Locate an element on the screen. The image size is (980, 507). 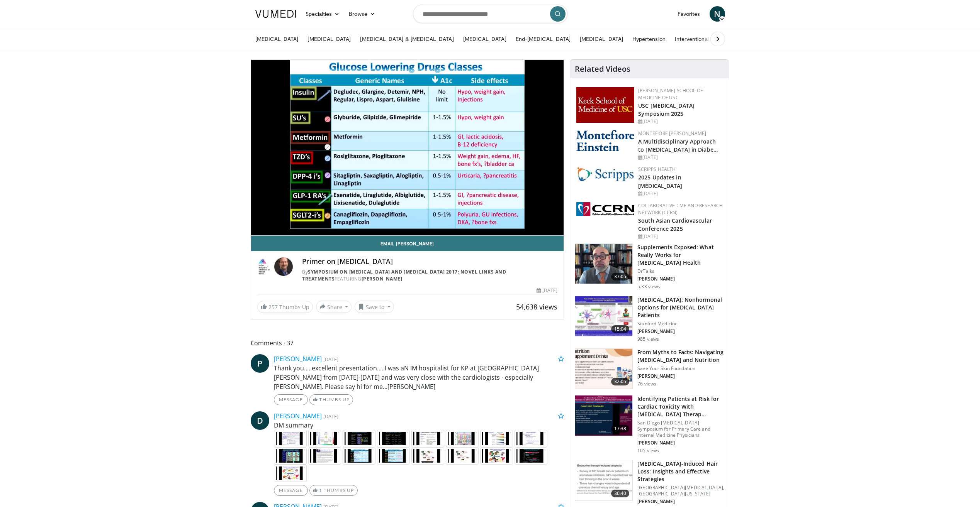
img: a04ee3ba-8487-4636-b0fb-5e8d268f3737.png.150x105_q85_autocrop_double_scale_upscale_version-0.2.png is located at coordinates (605, 209).